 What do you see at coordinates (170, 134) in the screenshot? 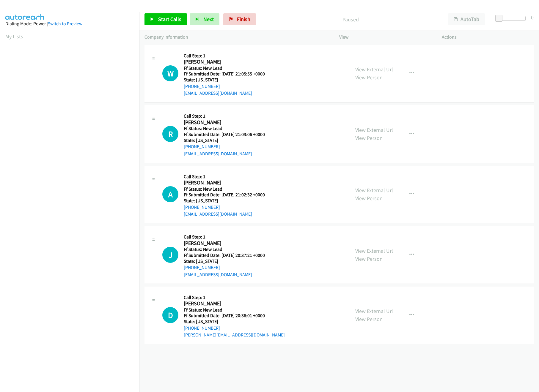
I see `h1: R` at bounding box center [170, 134].